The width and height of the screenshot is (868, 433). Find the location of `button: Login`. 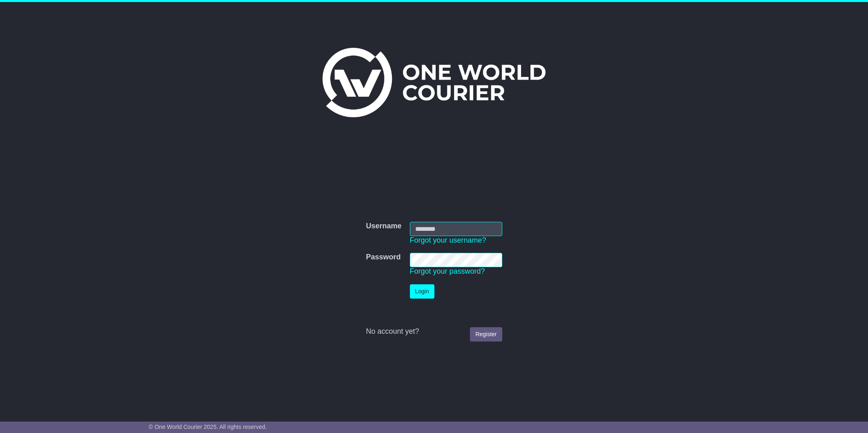

button: Login is located at coordinates (422, 292).